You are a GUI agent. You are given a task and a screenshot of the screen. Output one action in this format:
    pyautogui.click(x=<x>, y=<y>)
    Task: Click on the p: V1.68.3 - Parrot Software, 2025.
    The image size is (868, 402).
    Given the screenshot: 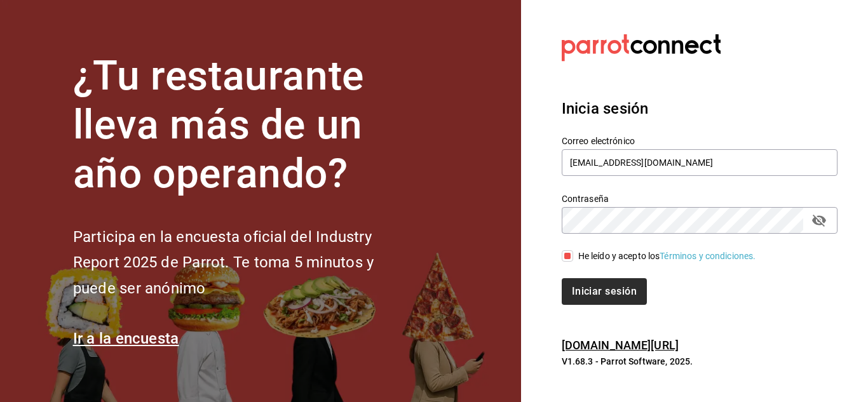 What is the action you would take?
    pyautogui.click(x=700, y=361)
    